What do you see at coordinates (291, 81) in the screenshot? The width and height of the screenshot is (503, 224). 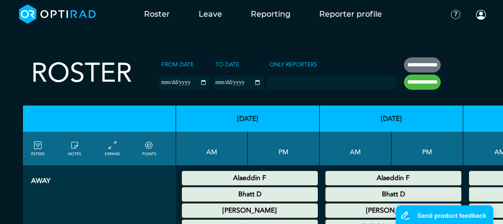 I see `input: null` at bounding box center [291, 81].